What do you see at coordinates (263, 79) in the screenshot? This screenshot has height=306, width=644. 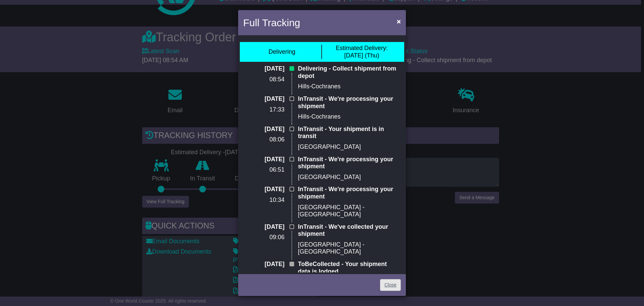 I see `p: 08:54` at bounding box center [263, 79].